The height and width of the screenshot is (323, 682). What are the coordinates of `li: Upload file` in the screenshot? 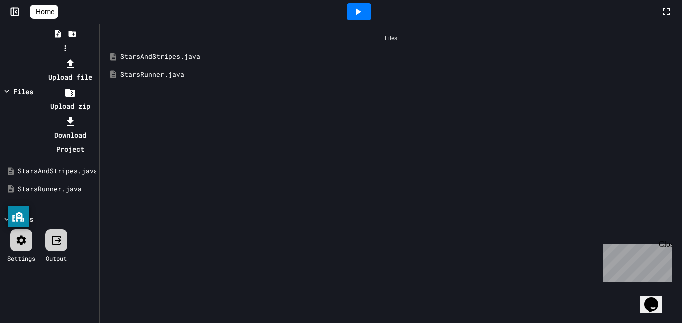 It's located at (70, 70).